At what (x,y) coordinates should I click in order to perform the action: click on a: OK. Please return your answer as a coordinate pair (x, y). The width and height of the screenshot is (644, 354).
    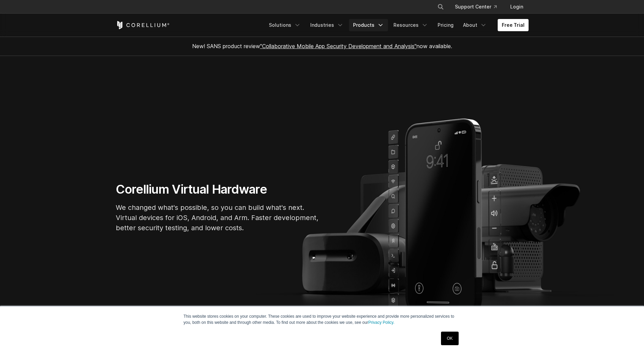
    Looking at the image, I should click on (450, 339).